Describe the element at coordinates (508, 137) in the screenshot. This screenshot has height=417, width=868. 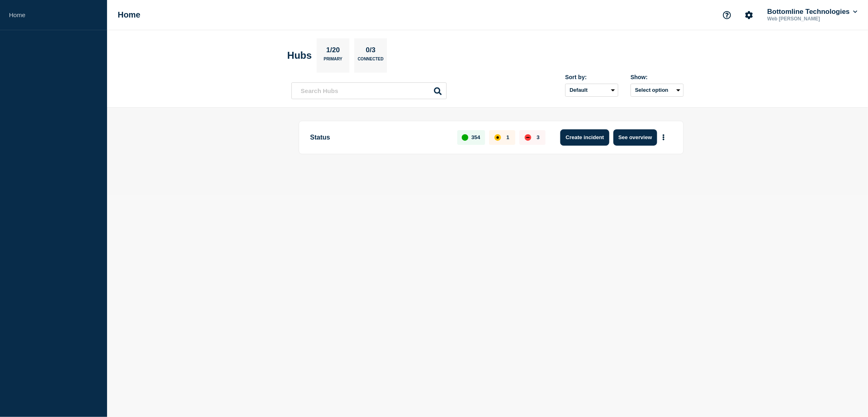
I see `p: 1` at that location.